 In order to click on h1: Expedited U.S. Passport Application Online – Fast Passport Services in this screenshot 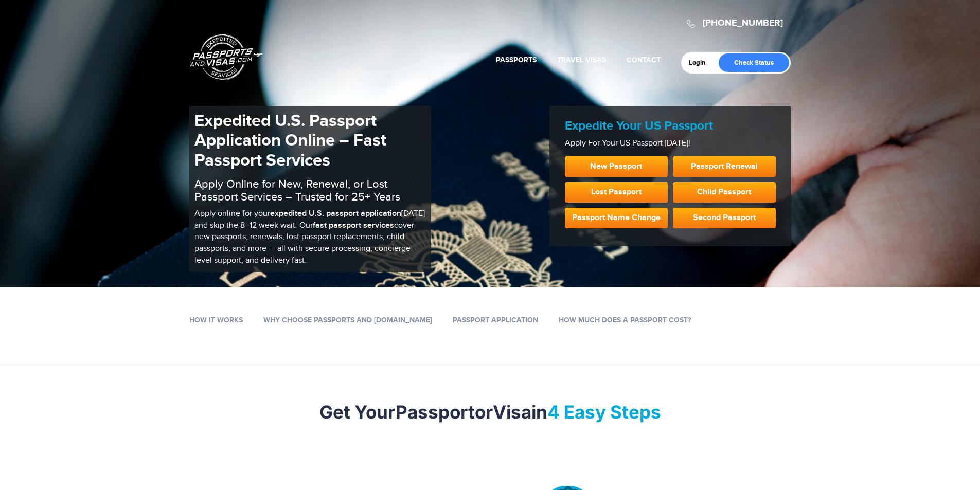, I will do `click(310, 140)`.